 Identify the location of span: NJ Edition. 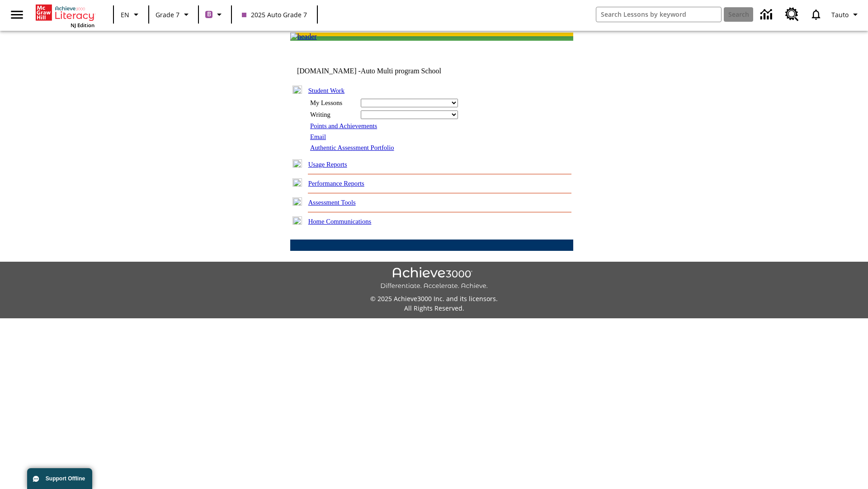
(82, 25).